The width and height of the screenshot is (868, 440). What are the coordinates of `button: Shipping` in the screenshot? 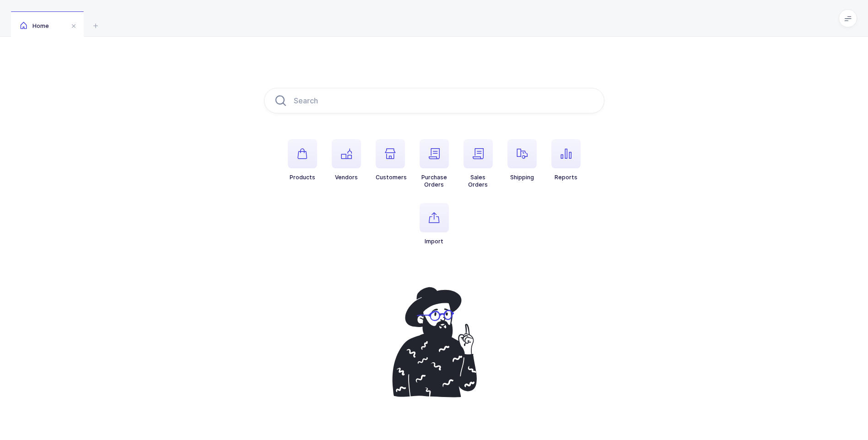 It's located at (522, 160).